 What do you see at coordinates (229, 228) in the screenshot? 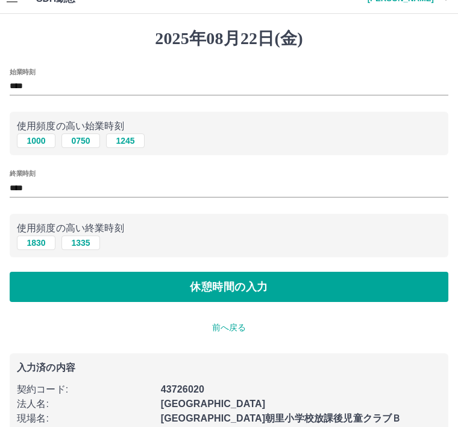
I see `p: 使用頻度の高い終業時刻` at bounding box center [229, 228].